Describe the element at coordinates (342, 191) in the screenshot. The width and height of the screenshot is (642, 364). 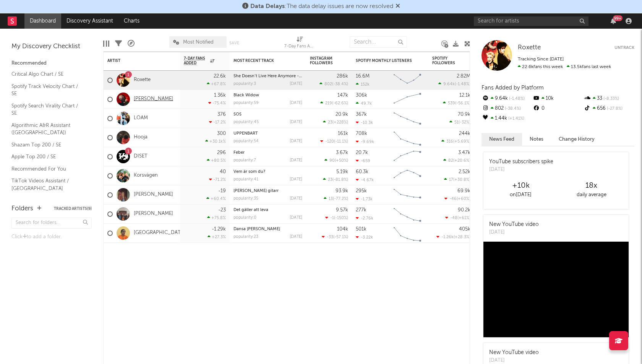
I see `div: 93.9k` at that location.